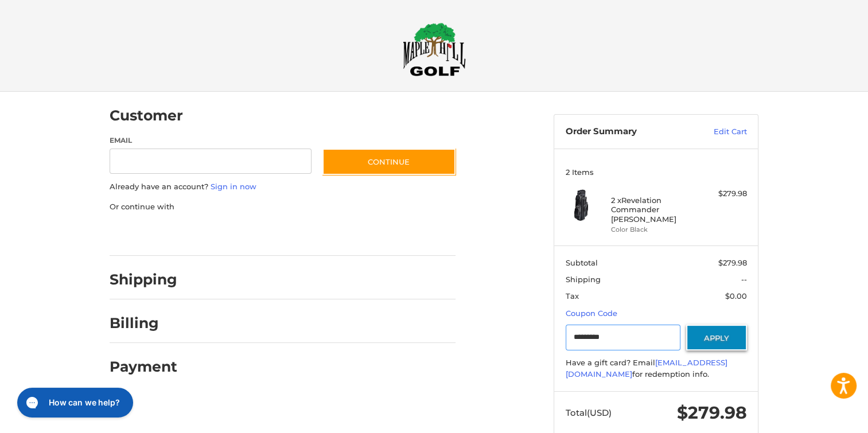 Image resolution: width=868 pixels, height=433 pixels. What do you see at coordinates (583, 279) in the screenshot?
I see `span: Shipping` at bounding box center [583, 279].